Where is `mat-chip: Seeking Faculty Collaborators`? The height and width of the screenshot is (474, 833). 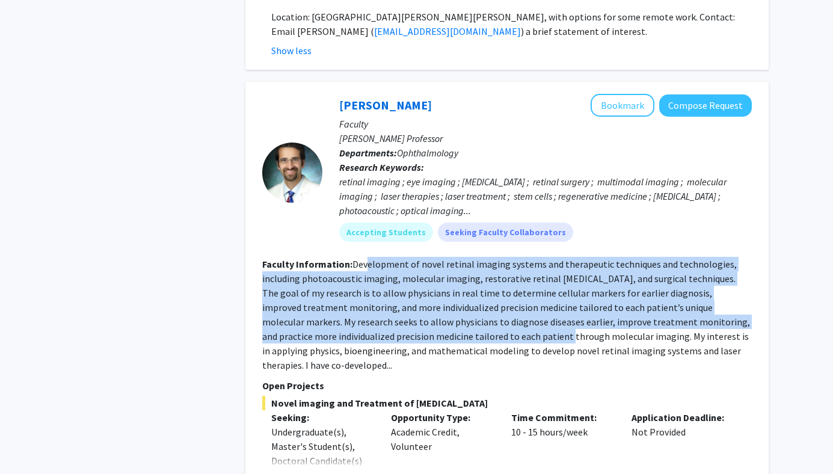
mat-chip: Seeking Faculty Collaborators is located at coordinates (505, 232).